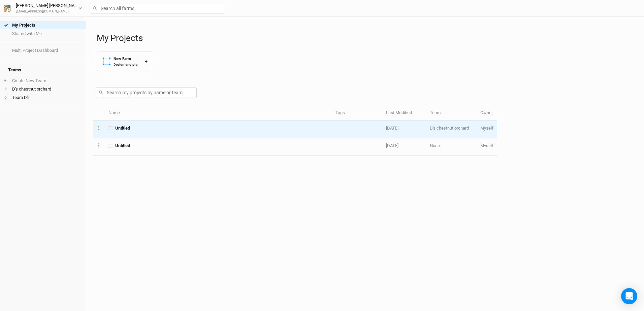 The width and height of the screenshot is (644, 311). I want to click on div: Open Intercom Messenger, so click(630, 297).